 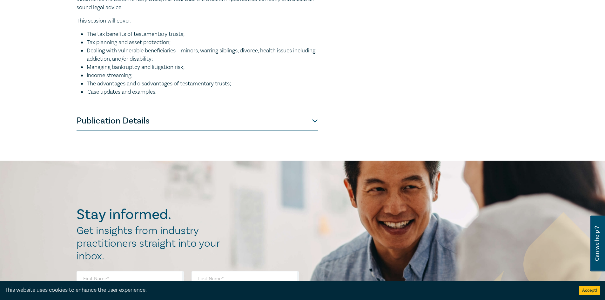 I want to click on span: Can we help ?, so click(x=597, y=244).